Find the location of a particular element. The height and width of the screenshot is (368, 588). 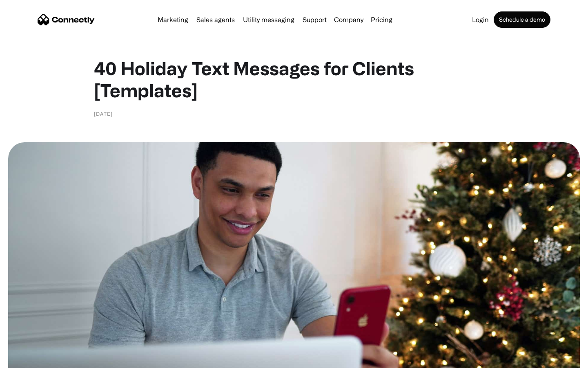

a: Login is located at coordinates (480, 19).